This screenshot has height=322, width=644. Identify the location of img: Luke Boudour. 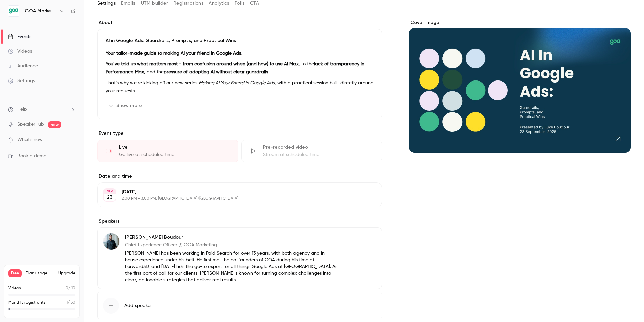
(111, 241).